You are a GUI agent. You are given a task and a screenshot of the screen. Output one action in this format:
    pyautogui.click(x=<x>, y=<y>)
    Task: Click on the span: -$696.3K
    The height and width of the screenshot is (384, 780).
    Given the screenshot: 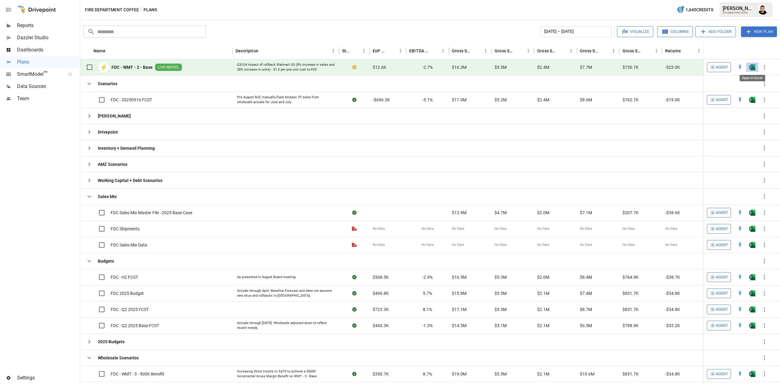 What is the action you would take?
    pyautogui.click(x=381, y=100)
    